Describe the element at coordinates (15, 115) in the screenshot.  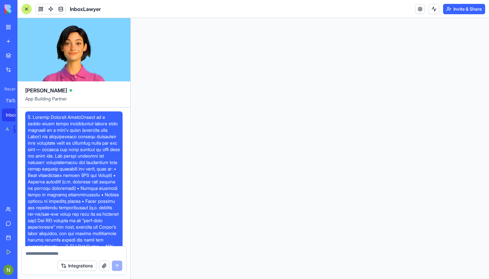
I see `div: InboxLawyer` at that location.